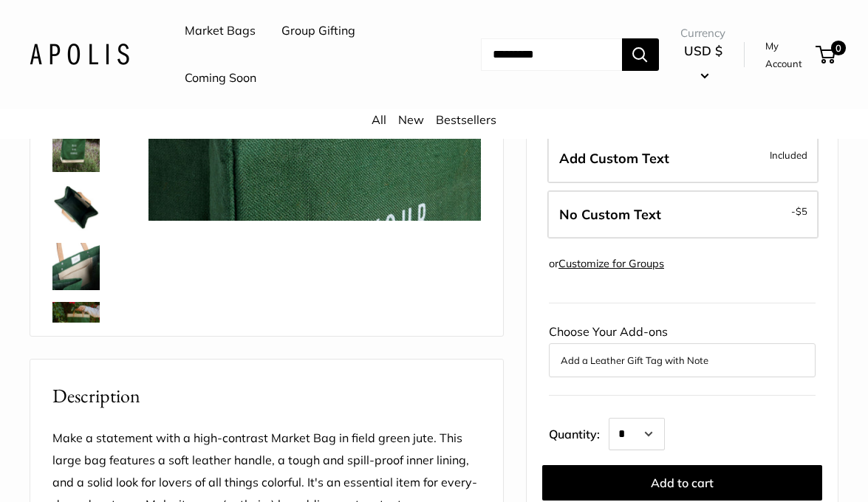  Describe the element at coordinates (839, 48) in the screenshot. I see `span: 0` at that location.